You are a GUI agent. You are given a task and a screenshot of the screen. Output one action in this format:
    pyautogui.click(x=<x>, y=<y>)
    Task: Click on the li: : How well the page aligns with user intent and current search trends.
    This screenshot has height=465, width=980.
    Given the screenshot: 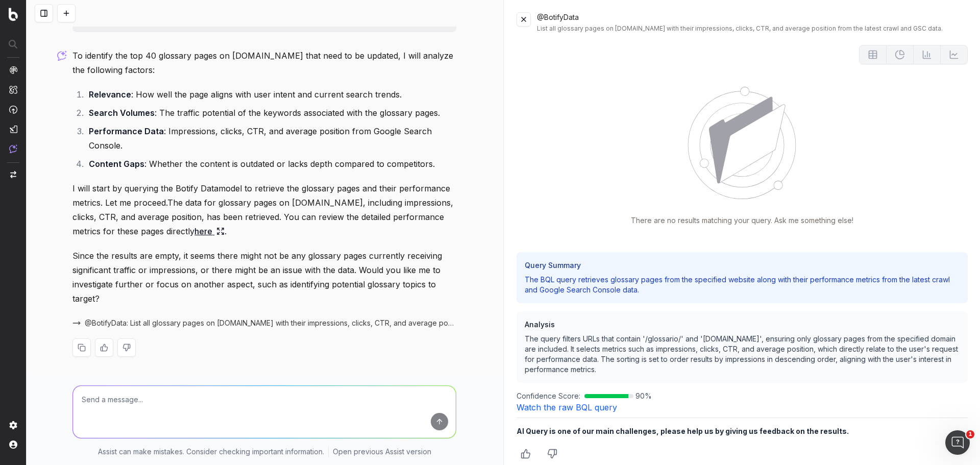 What is the action you would take?
    pyautogui.click(x=271, y=95)
    